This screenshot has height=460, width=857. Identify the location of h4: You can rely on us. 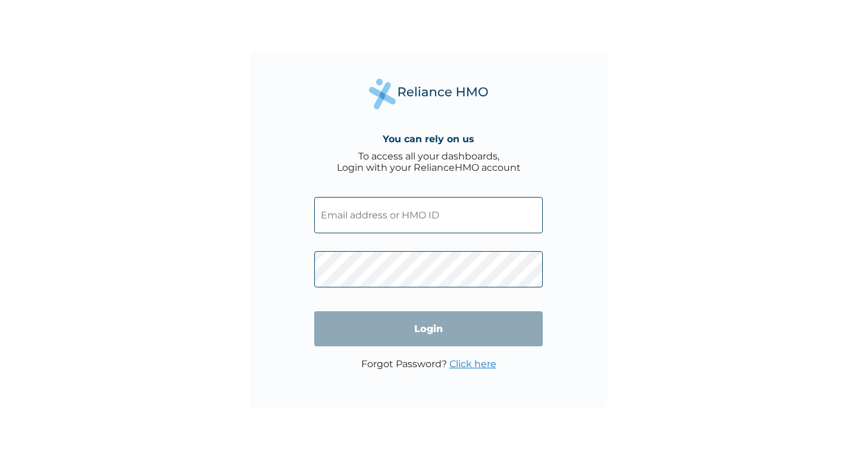
(429, 139).